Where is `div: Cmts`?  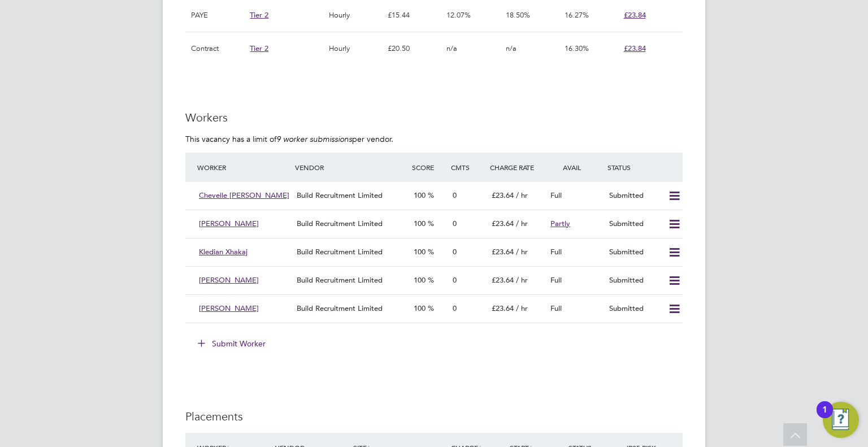
div: Cmts is located at coordinates (467, 167).